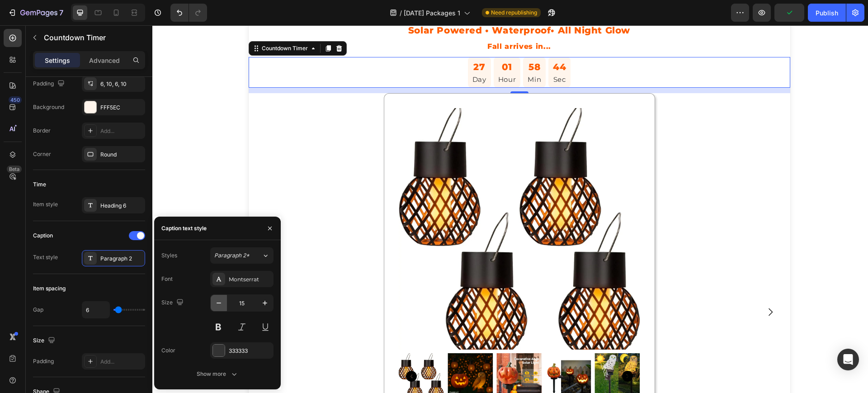 Image resolution: width=868 pixels, height=393 pixels. What do you see at coordinates (93, 37) in the screenshot?
I see `p: Countdown Timer` at bounding box center [93, 37].